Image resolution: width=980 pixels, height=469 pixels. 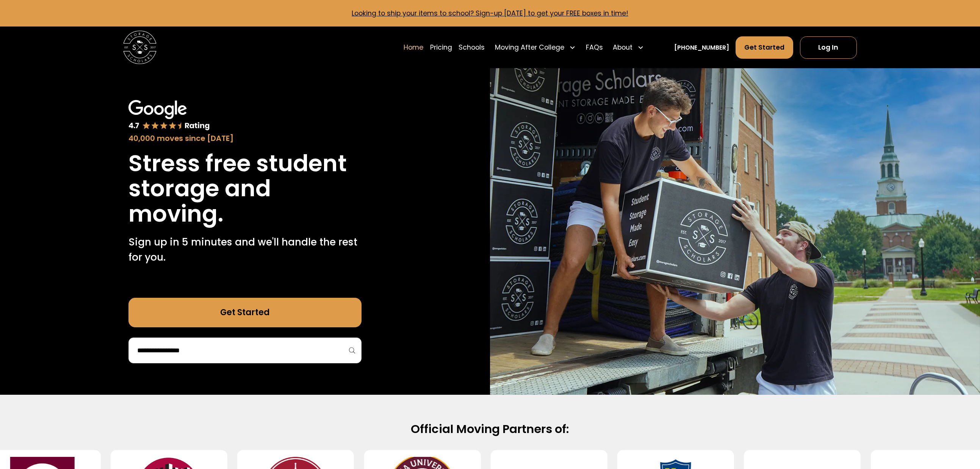 What do you see at coordinates (828, 47) in the screenshot?
I see `a: Log In` at bounding box center [828, 47].